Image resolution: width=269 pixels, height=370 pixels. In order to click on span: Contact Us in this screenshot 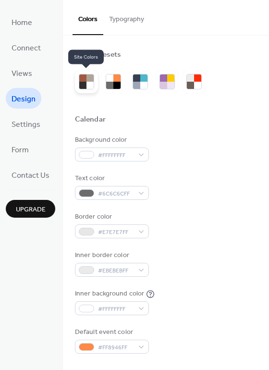, I will do `click(30, 176)`.